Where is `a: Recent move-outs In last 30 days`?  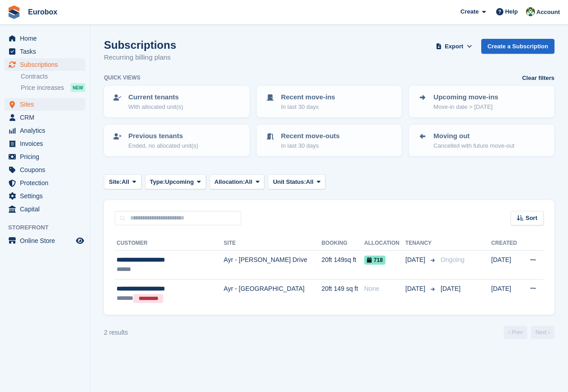
a: Recent move-outs In last 30 days is located at coordinates (329, 141).